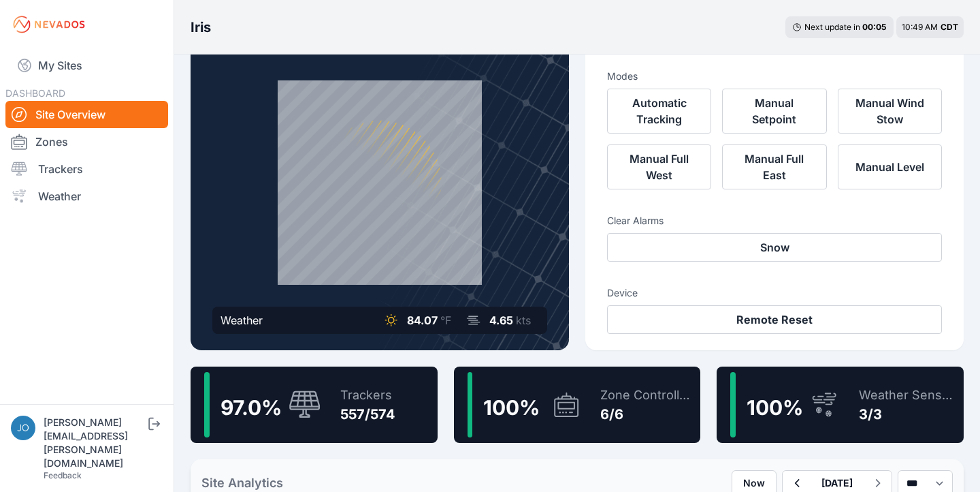 This screenshot has width=980, height=492. I want to click on h3: Device, so click(774, 293).